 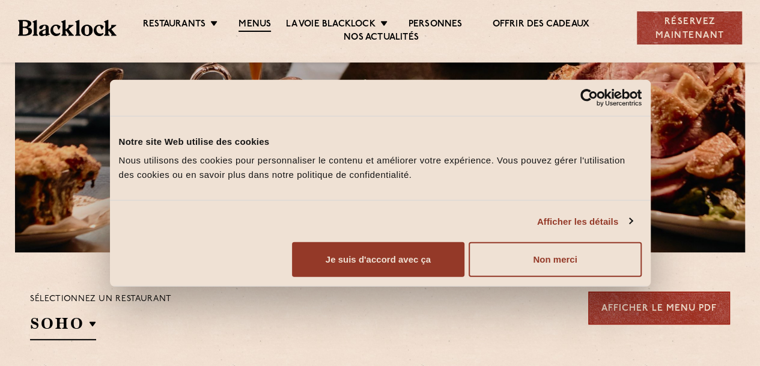 I want to click on a: Afficher les détails, so click(x=584, y=221).